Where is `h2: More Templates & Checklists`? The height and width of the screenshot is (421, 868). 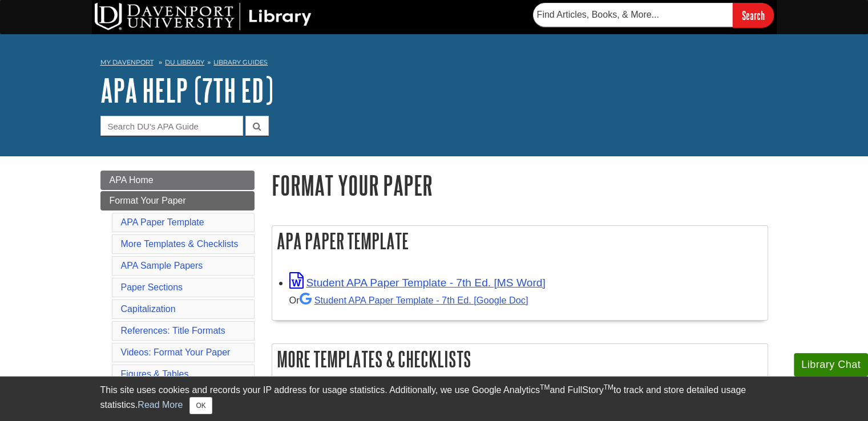
h2: More Templates & Checklists is located at coordinates (520, 359).